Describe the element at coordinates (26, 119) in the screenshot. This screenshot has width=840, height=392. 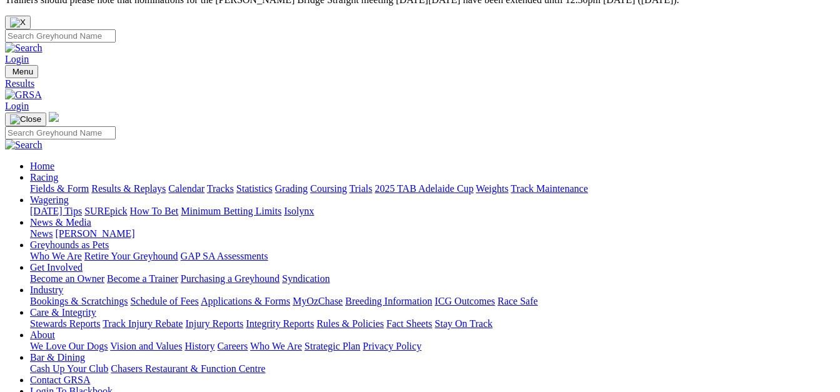
I see `img: Close` at that location.